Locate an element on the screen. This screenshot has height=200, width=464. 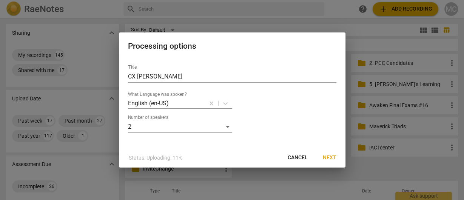
button: Next is located at coordinates (330, 158).